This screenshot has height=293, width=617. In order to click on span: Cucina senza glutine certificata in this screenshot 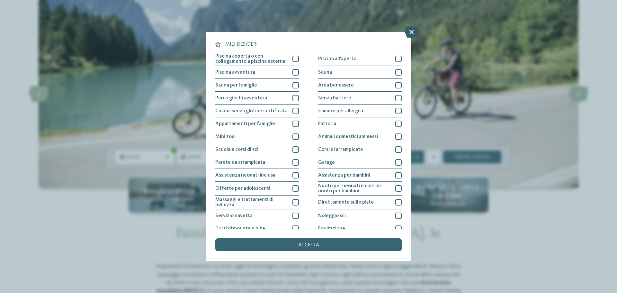, I will do `click(251, 111)`.